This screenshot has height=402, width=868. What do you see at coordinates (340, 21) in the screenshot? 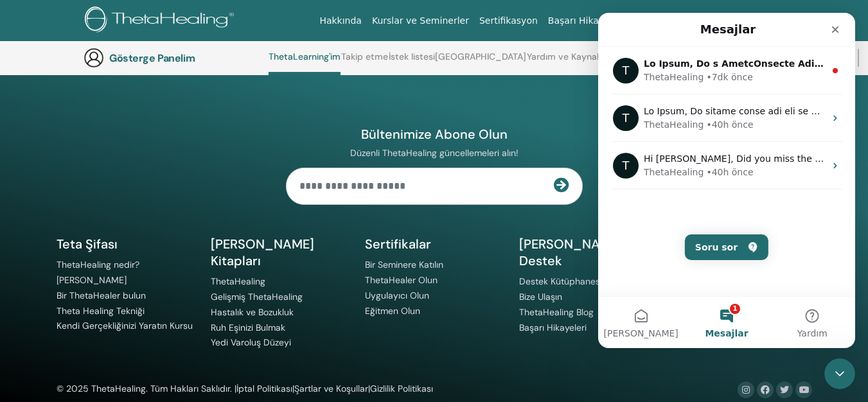
I see `a: Hakkında` at bounding box center [340, 21].